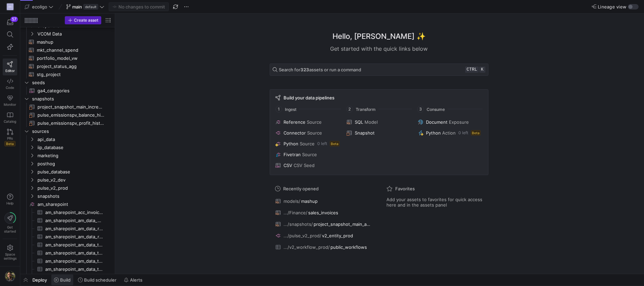  I want to click on a: Monitor, so click(10, 101).